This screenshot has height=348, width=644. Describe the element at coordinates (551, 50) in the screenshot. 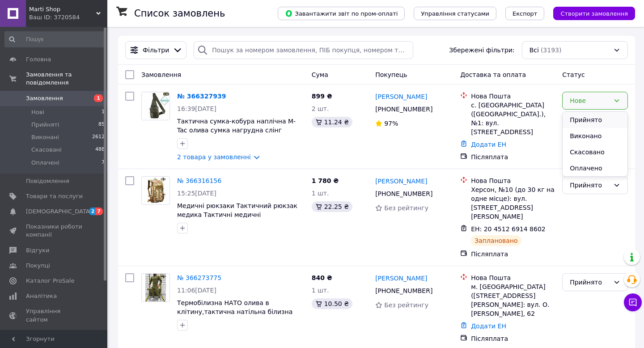

I see `span: (3193)` at that location.